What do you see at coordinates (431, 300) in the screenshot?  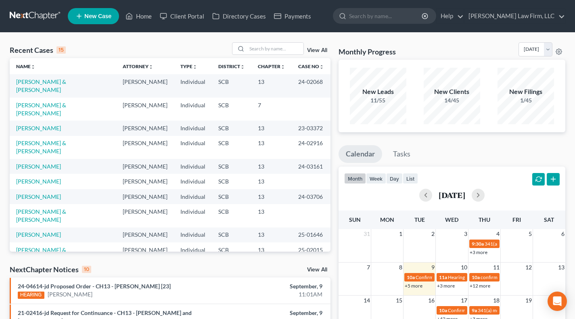 I see `span: 16` at bounding box center [431, 300].